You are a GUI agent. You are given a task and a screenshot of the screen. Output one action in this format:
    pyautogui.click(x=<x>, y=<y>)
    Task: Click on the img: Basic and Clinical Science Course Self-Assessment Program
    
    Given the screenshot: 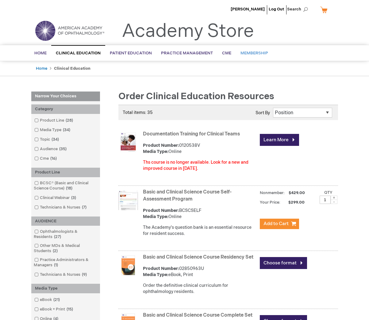 What is the action you would take?
    pyautogui.click(x=128, y=200)
    